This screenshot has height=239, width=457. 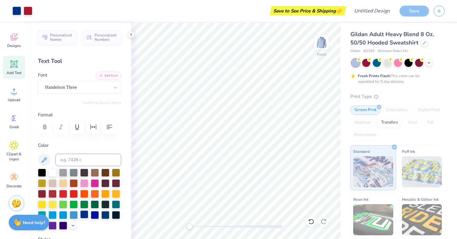 What do you see at coordinates (80, 145) in the screenshot?
I see `label: Color` at bounding box center [80, 145].